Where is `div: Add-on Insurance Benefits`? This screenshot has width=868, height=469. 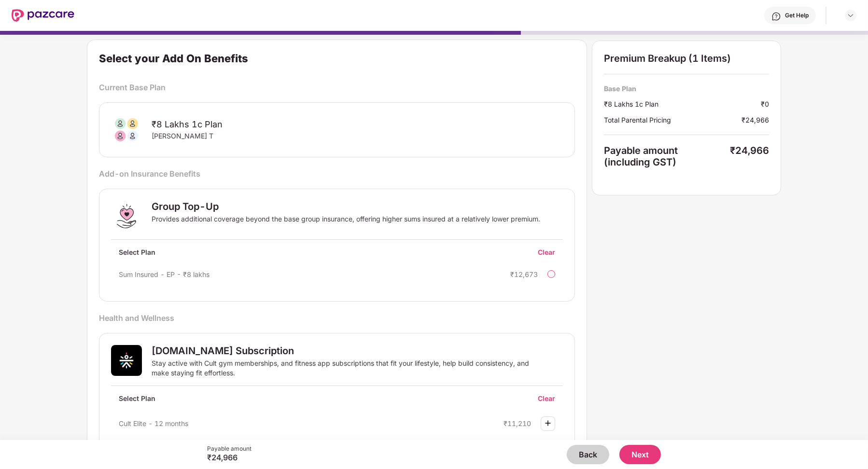 div: Add-on Insurance Benefits is located at coordinates (337, 174).